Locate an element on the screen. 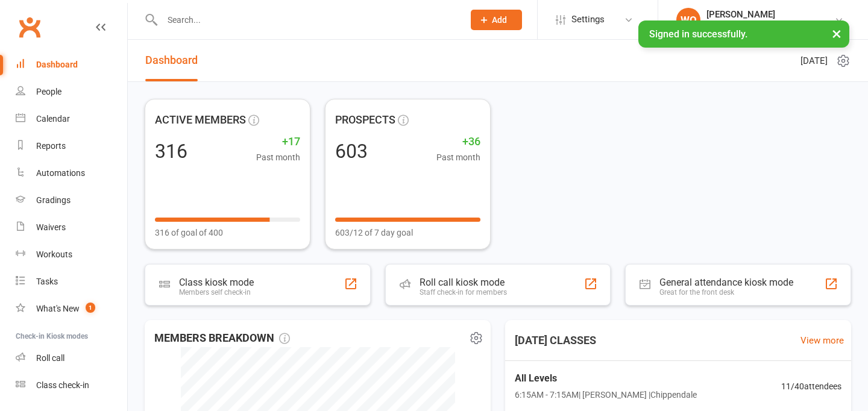  span: Add is located at coordinates (499, 20).